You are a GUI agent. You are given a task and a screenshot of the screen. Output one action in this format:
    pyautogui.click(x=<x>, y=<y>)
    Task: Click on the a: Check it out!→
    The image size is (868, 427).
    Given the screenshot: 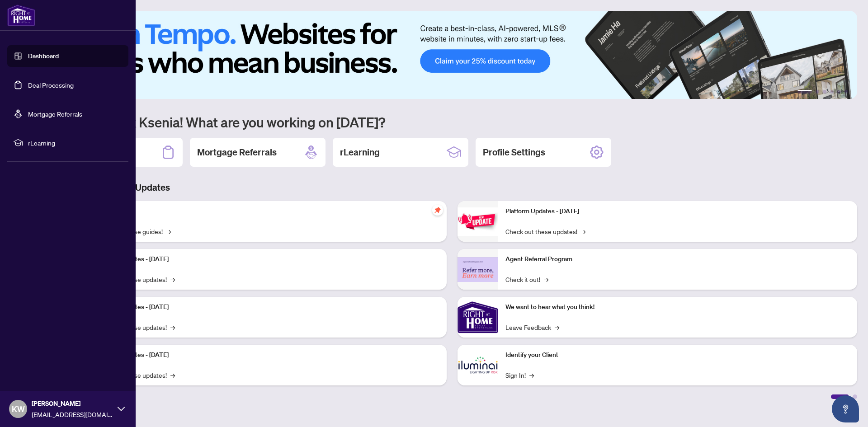 What is the action you would take?
    pyautogui.click(x=527, y=279)
    